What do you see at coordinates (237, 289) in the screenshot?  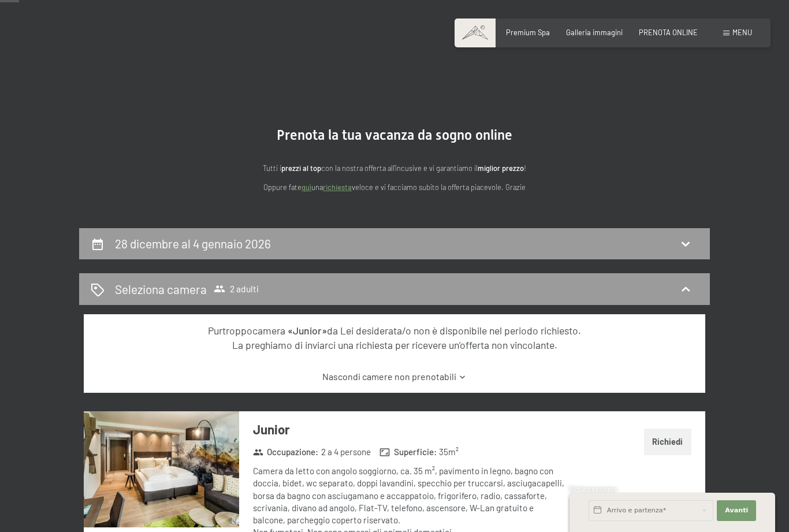 I see `span: 2 adulti` at bounding box center [237, 289].